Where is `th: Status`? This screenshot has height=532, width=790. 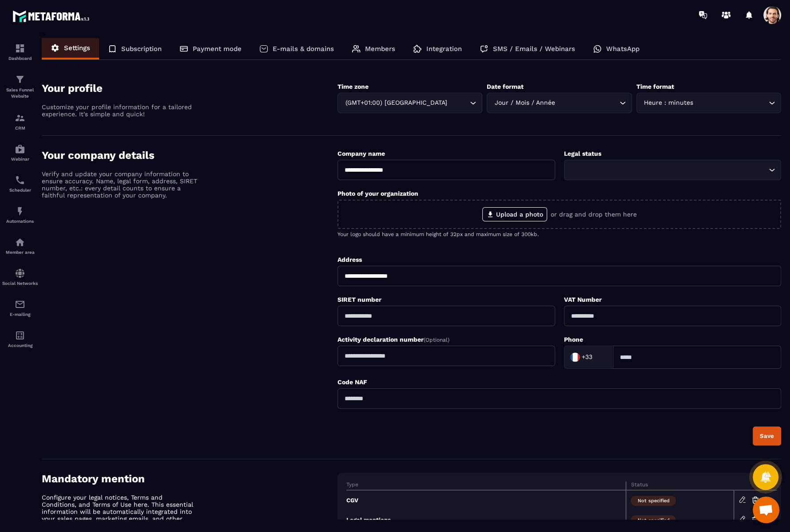 th: Status is located at coordinates (680, 486).